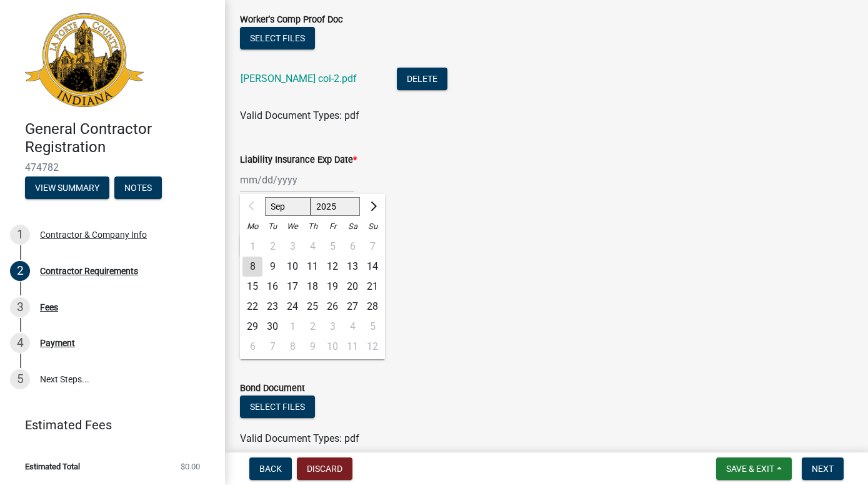 This screenshot has height=485, width=868. What do you see at coordinates (372, 287) in the screenshot?
I see `div: 21` at bounding box center [372, 287].